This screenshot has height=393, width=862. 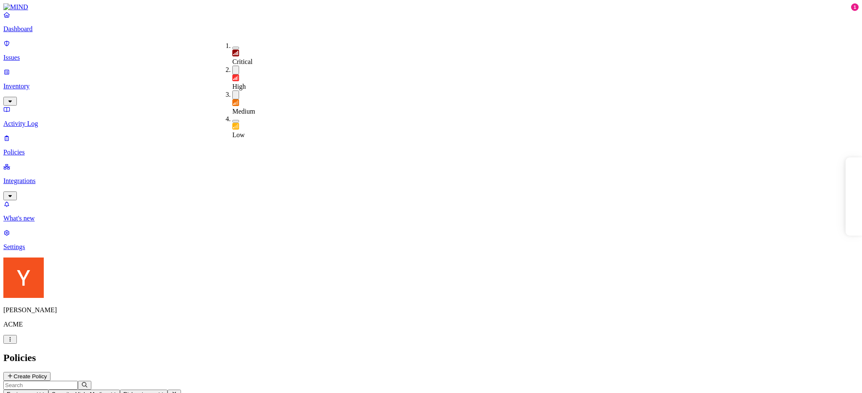 I want to click on p: Settings, so click(x=431, y=247).